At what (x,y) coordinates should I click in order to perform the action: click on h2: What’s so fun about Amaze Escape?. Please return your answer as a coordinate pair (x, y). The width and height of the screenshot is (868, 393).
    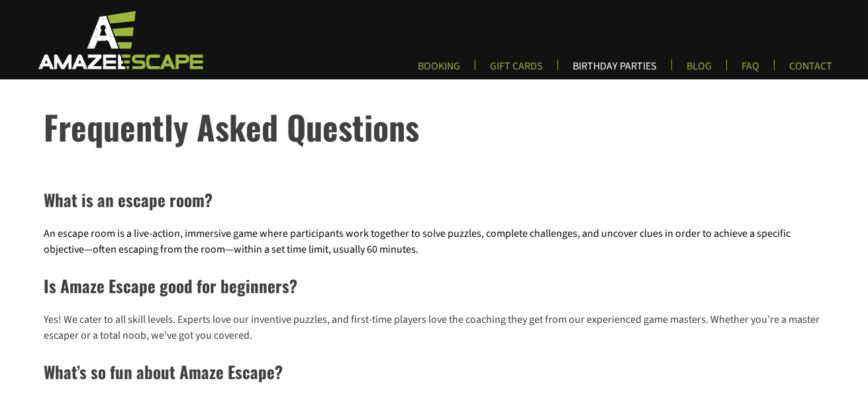
    Looking at the image, I should click on (434, 372).